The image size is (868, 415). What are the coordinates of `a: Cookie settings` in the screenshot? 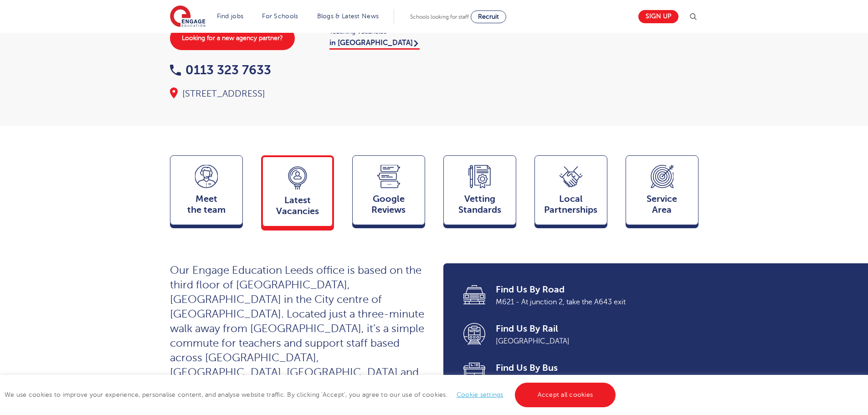 It's located at (480, 394).